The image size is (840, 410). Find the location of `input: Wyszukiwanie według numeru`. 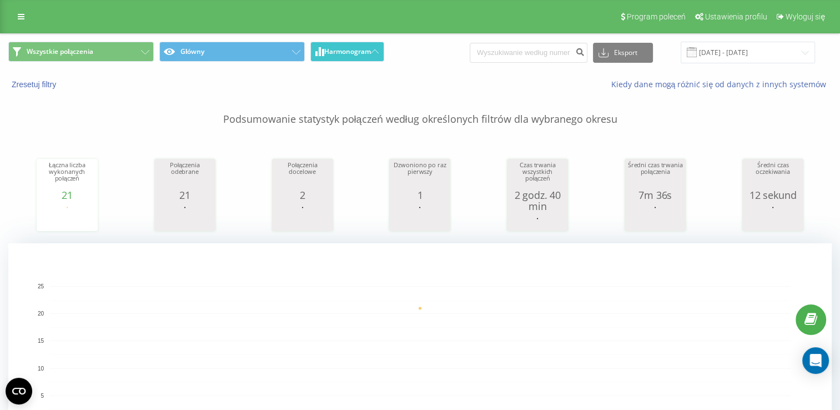

input: Wyszukiwanie według numeru is located at coordinates (529, 53).